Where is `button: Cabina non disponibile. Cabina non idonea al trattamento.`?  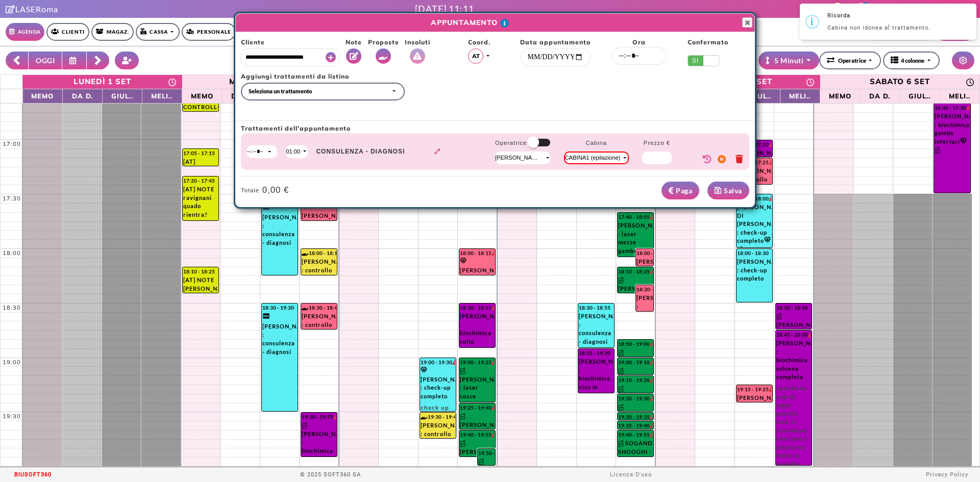 button: Cabina non disponibile. Cabina non idonea al trattamento. is located at coordinates (596, 157).